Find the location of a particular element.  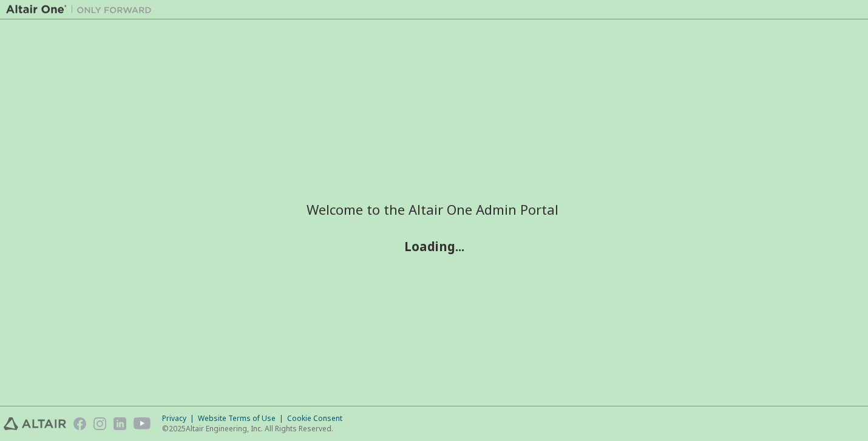

img: instagram.svg is located at coordinates (99, 424).